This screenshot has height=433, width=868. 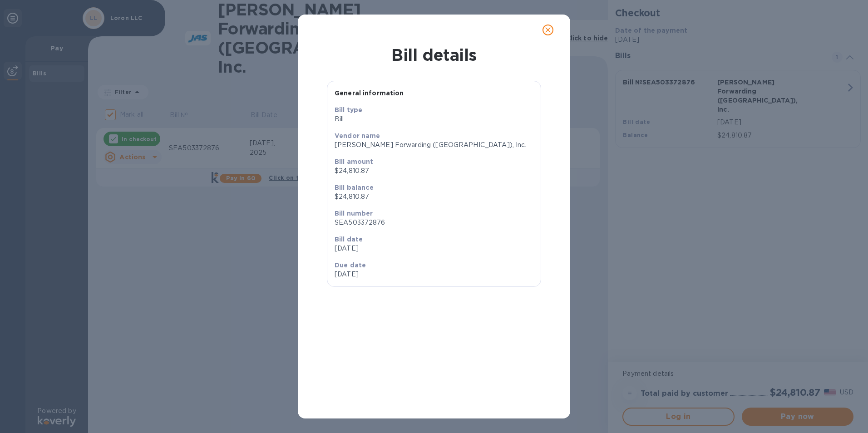 What do you see at coordinates (350, 265) in the screenshot?
I see `b: Due date` at bounding box center [350, 265].